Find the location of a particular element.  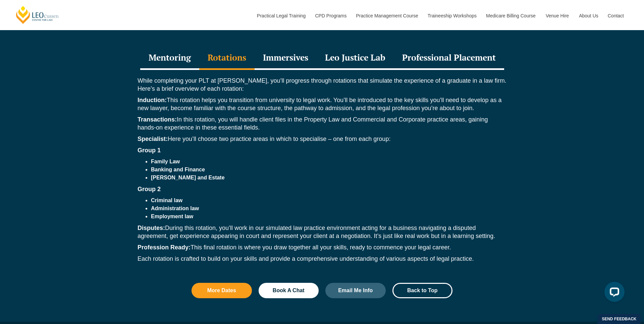

div: Mentoring is located at coordinates (170, 58).